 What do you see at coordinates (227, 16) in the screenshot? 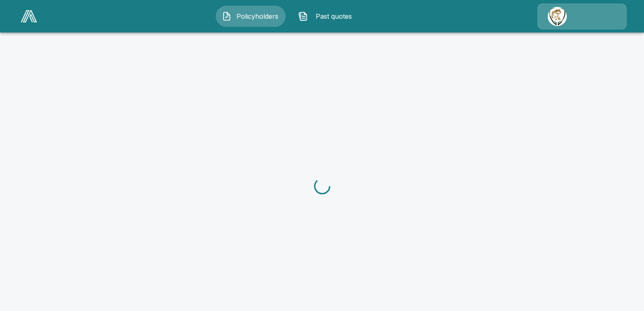
I see `img: Policyholders Icon` at bounding box center [227, 16].